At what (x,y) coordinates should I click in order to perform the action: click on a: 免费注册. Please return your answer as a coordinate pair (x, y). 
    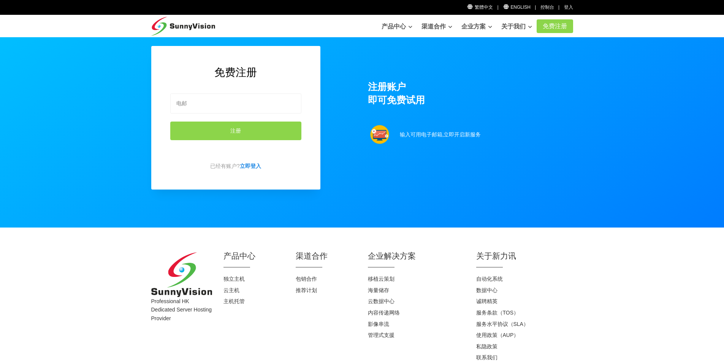
    Looking at the image, I should click on (555, 26).